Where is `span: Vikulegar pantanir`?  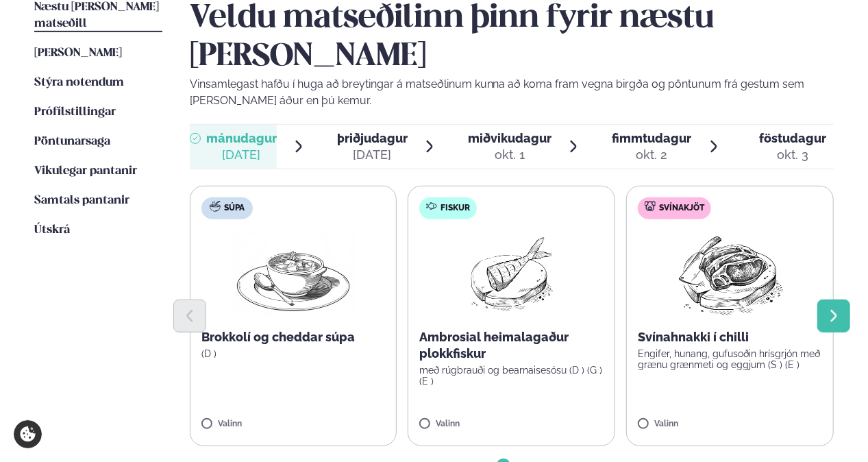
span: Vikulegar pantanir is located at coordinates (86, 171).